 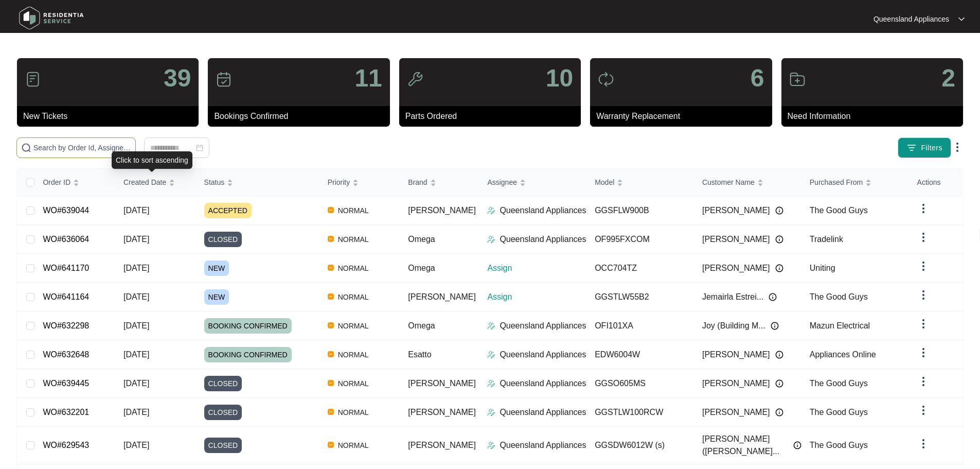 I want to click on div: Click to sort ascending, so click(x=152, y=160).